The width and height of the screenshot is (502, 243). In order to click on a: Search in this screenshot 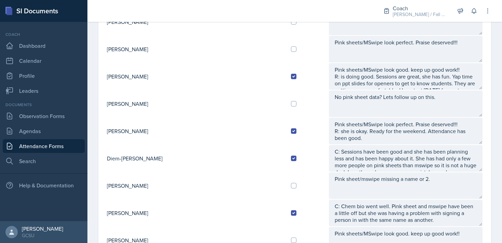, I will do `click(44, 161)`.